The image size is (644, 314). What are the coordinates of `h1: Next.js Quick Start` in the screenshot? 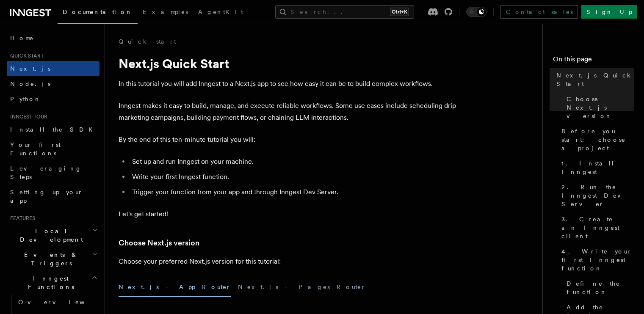 It's located at (288, 64).